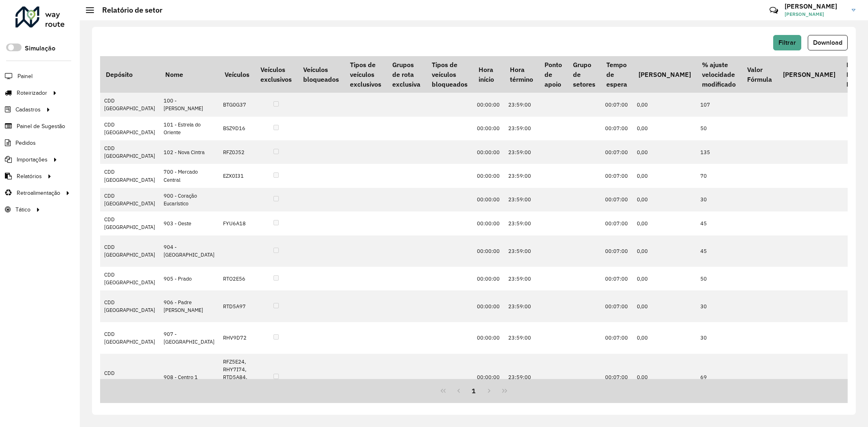  Describe the element at coordinates (237, 306) in the screenshot. I see `td: RTD5A97` at that location.